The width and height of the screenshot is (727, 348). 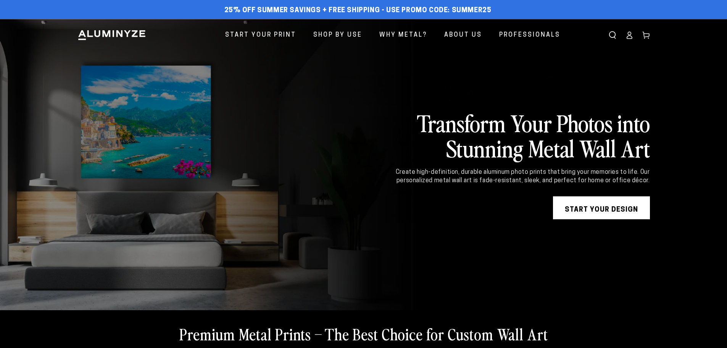 I want to click on span: Why Metal?, so click(x=403, y=35).